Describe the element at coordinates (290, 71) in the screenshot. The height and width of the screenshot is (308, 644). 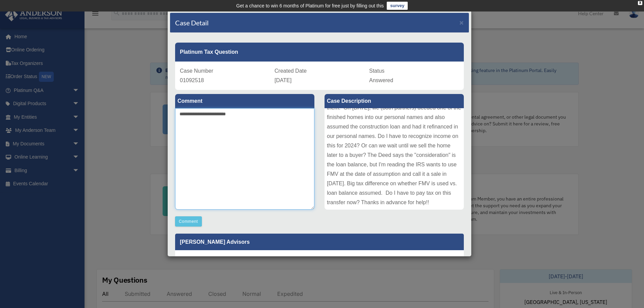
I see `span: Created Date` at that location.